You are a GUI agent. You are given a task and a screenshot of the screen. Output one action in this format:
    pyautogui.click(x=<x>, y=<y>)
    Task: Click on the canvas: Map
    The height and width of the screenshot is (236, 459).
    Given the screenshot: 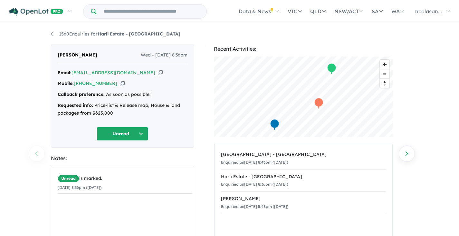 What is the action you would take?
    pyautogui.click(x=303, y=97)
    